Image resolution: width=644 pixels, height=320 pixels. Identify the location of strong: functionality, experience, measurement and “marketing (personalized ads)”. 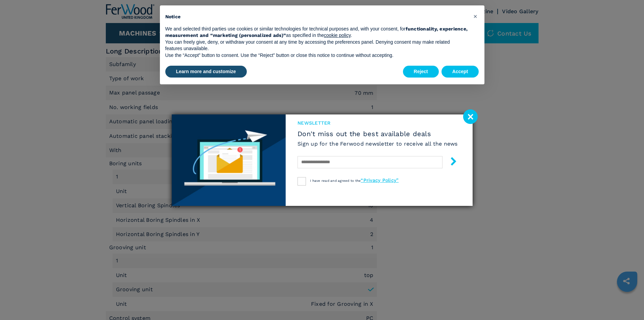
(317, 32).